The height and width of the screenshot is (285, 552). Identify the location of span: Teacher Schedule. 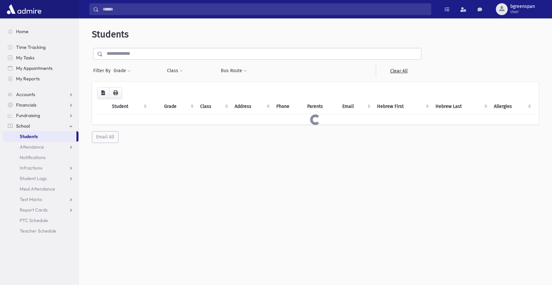
(38, 231).